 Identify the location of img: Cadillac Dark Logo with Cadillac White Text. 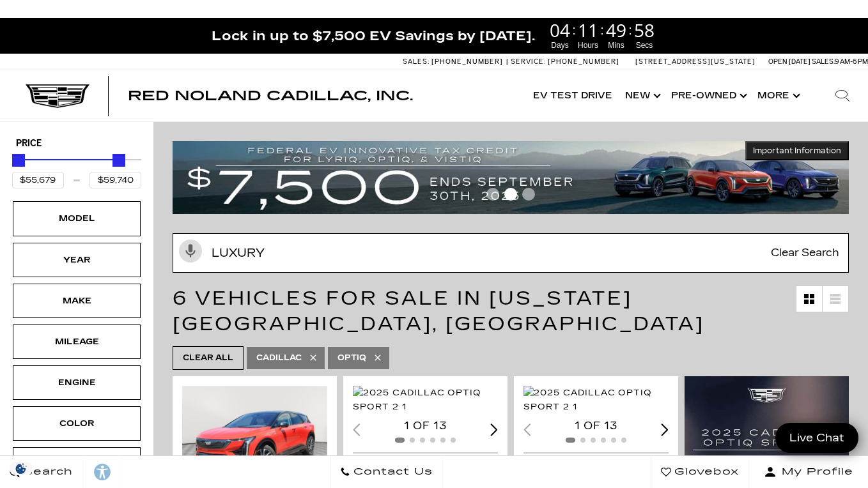
(57, 96).